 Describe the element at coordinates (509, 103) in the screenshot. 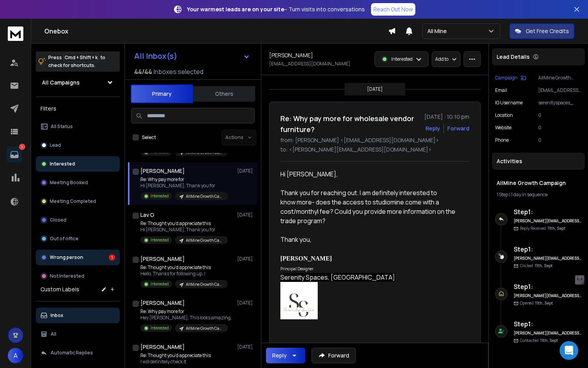

I see `p: IG Username` at that location.